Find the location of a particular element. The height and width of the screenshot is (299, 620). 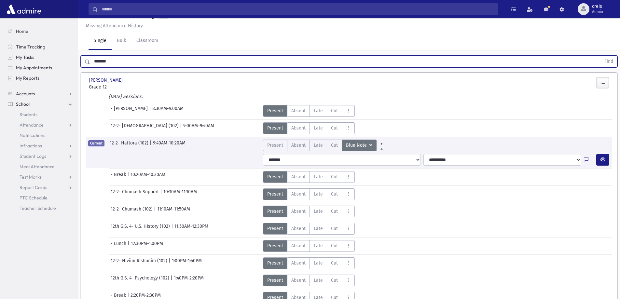

span: 10:20AM-10:30AM is located at coordinates (148, 177).